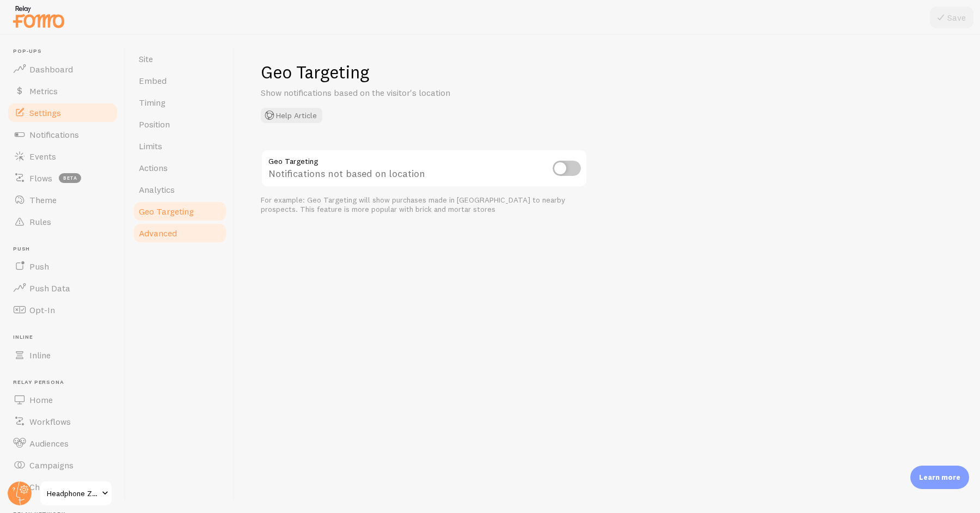 Image resolution: width=980 pixels, height=513 pixels. I want to click on span: beta, so click(69, 178).